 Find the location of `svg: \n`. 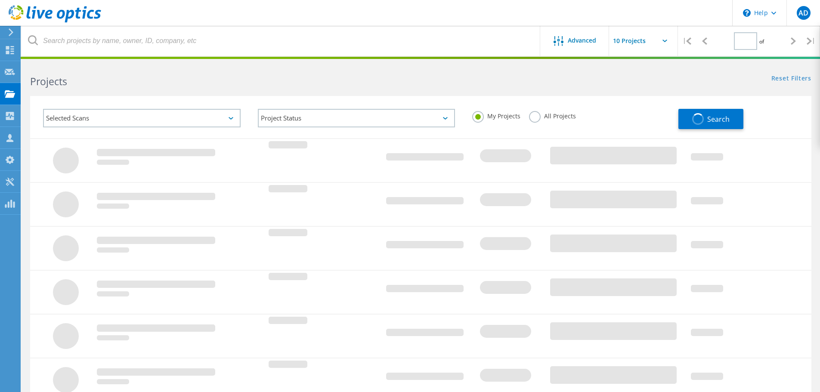

svg: \n is located at coordinates (747, 13).